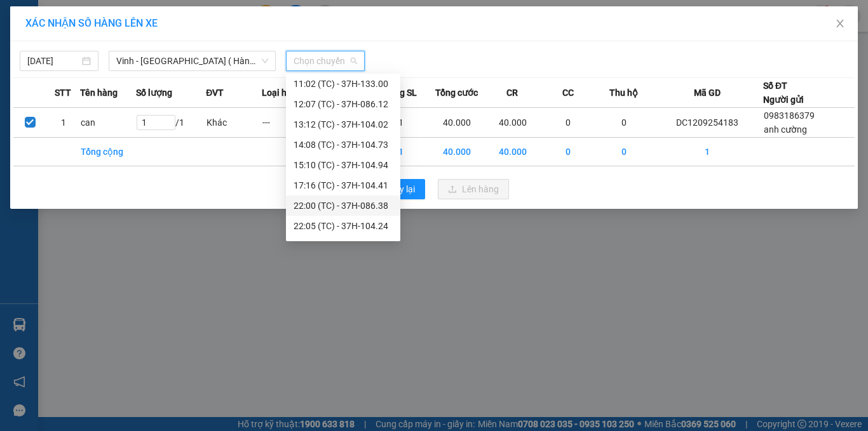 This screenshot has height=431, width=868. What do you see at coordinates (785, 130) in the screenshot?
I see `span: anh cường` at bounding box center [785, 130].